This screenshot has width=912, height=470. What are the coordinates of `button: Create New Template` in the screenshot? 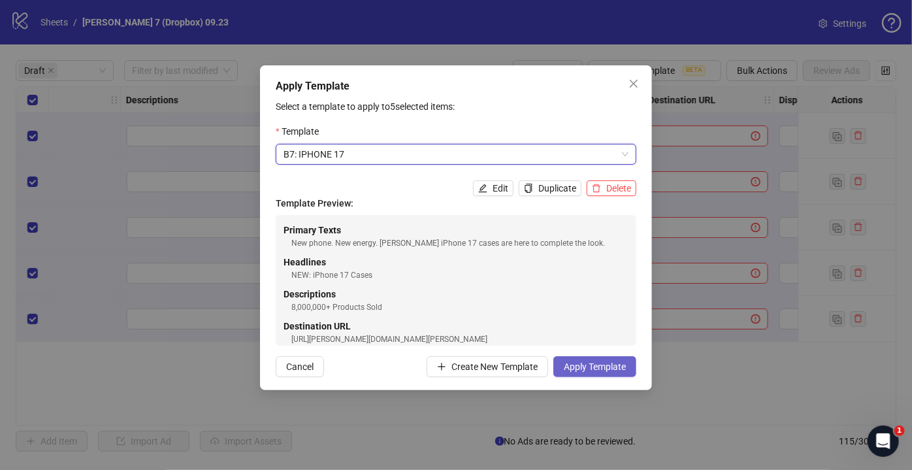 It's located at (488, 367).